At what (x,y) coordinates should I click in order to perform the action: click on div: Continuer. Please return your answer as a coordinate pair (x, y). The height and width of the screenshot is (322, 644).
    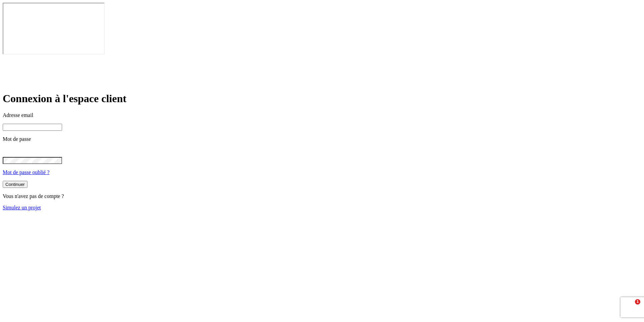
    Looking at the image, I should click on (15, 184).